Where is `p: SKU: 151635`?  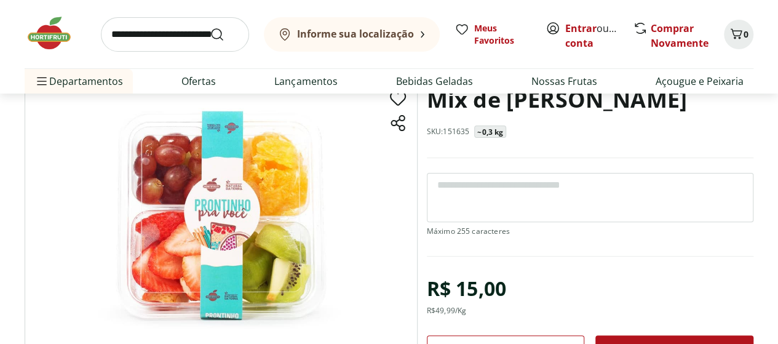
p: SKU: 151635 is located at coordinates (448, 132).